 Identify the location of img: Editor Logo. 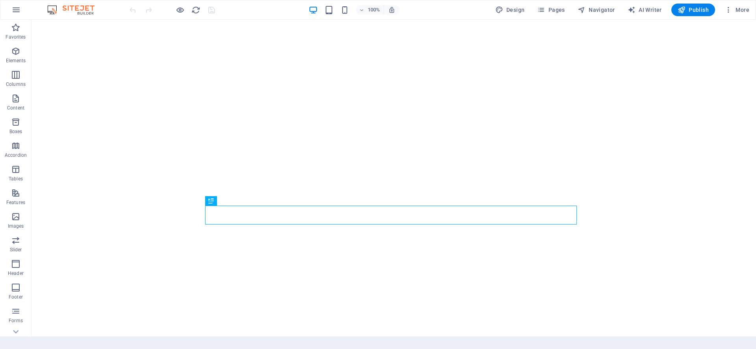
(75, 10).